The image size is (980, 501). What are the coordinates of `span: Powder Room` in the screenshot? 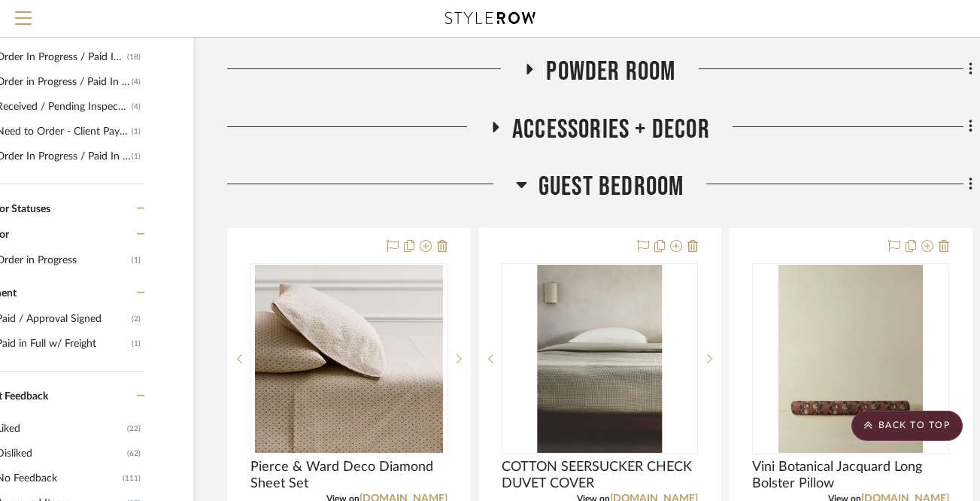 It's located at (611, 72).